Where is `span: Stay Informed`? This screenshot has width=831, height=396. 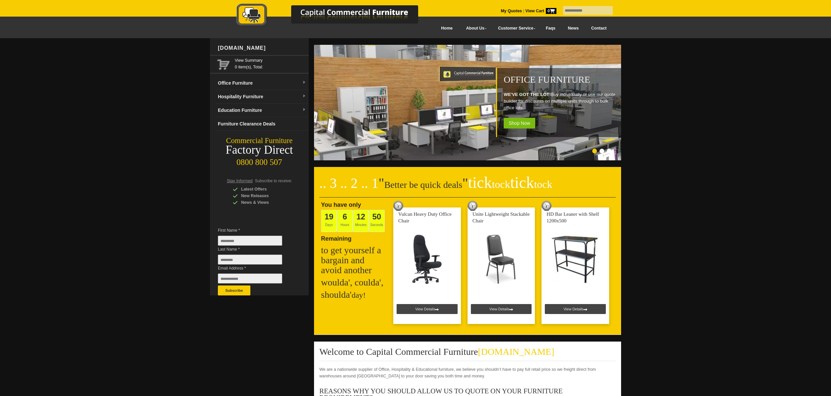 span: Stay Informed is located at coordinates (240, 181).